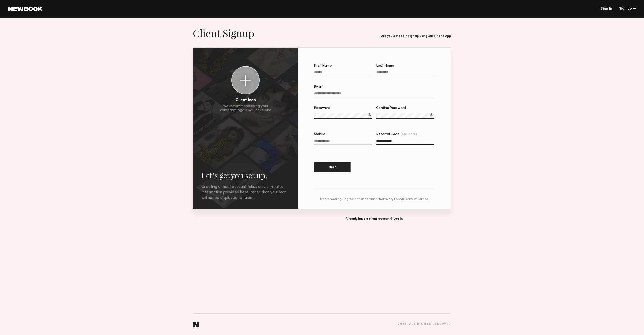 This screenshot has width=644, height=335. What do you see at coordinates (627, 9) in the screenshot?
I see `div: Sign Up` at bounding box center [627, 9].